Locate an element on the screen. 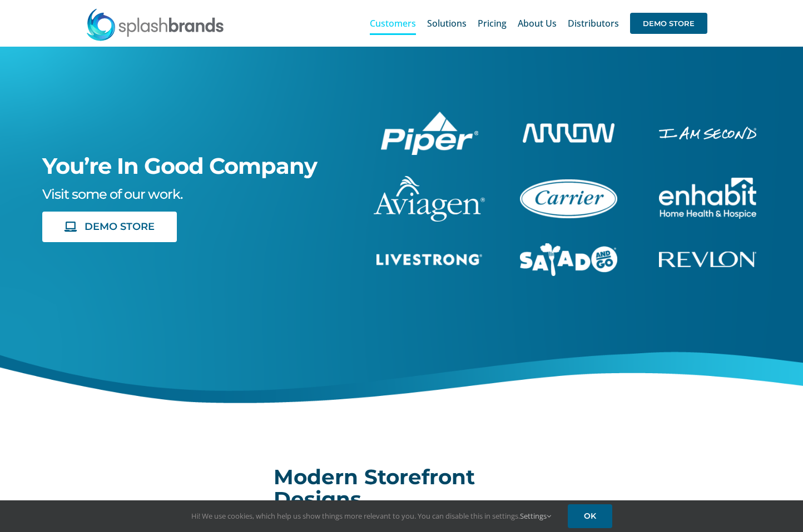 This screenshot has height=532, width=803. img: Arrow Store is located at coordinates (568, 133).